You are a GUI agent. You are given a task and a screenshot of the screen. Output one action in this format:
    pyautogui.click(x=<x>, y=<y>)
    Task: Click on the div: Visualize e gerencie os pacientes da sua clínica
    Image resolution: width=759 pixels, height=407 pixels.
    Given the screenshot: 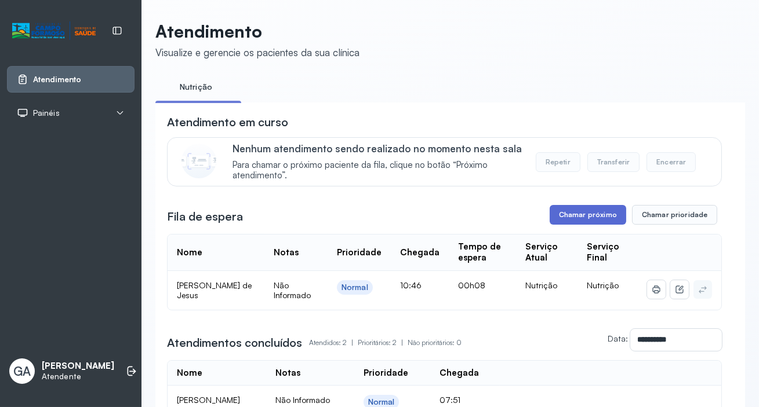 What is the action you would take?
    pyautogui.click(x=257, y=52)
    